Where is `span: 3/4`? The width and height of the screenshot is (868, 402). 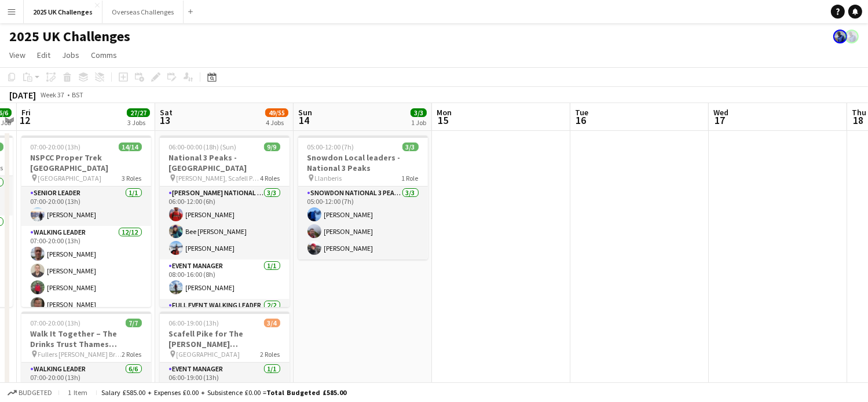
span: 3/4 is located at coordinates (272, 323).